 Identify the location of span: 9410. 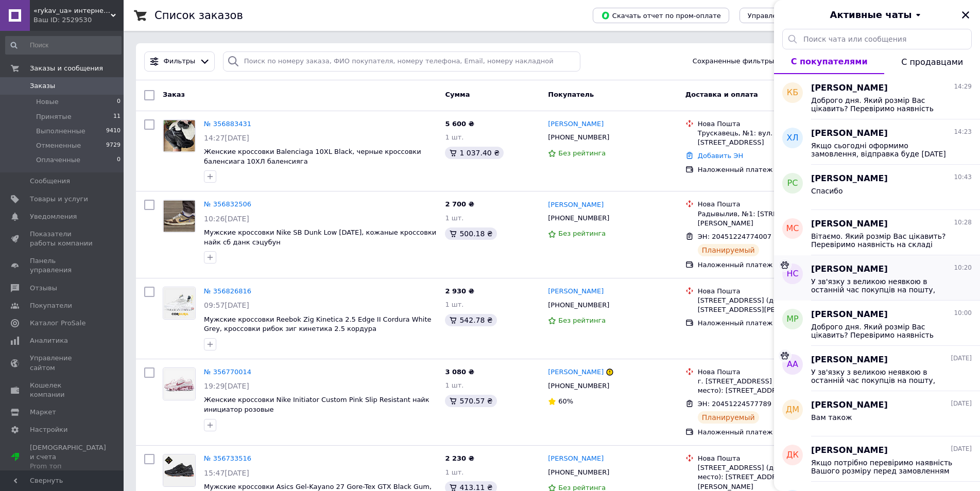
(114, 131).